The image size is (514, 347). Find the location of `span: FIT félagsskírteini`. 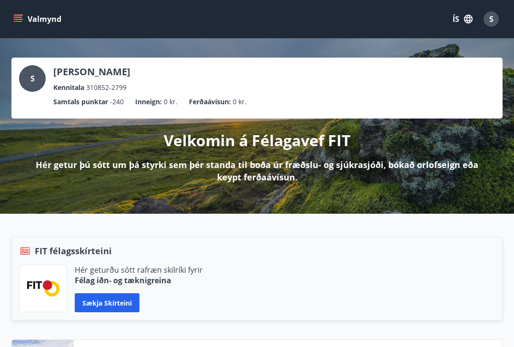

span: FIT félagsskírteini is located at coordinates (73, 251).